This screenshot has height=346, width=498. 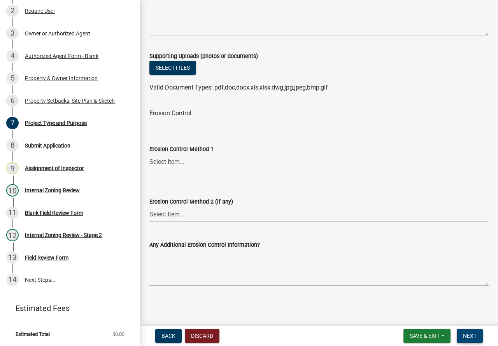 What do you see at coordinates (427, 336) in the screenshot?
I see `button: Save & Exit` at bounding box center [427, 336].